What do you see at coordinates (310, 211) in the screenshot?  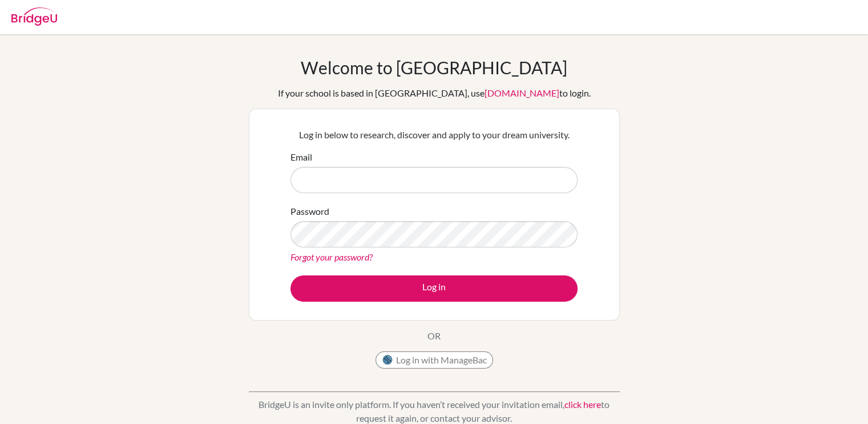 I see `label: Password` at bounding box center [310, 211].